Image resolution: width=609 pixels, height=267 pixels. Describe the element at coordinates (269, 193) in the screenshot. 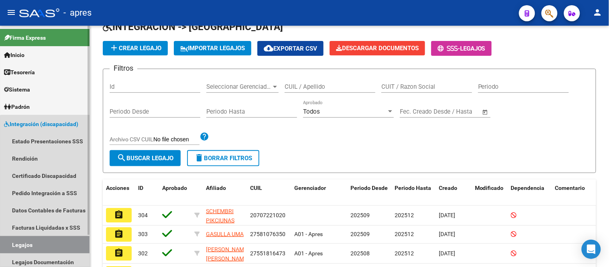

I see `datatable-header-cell: CUIL` at that location.